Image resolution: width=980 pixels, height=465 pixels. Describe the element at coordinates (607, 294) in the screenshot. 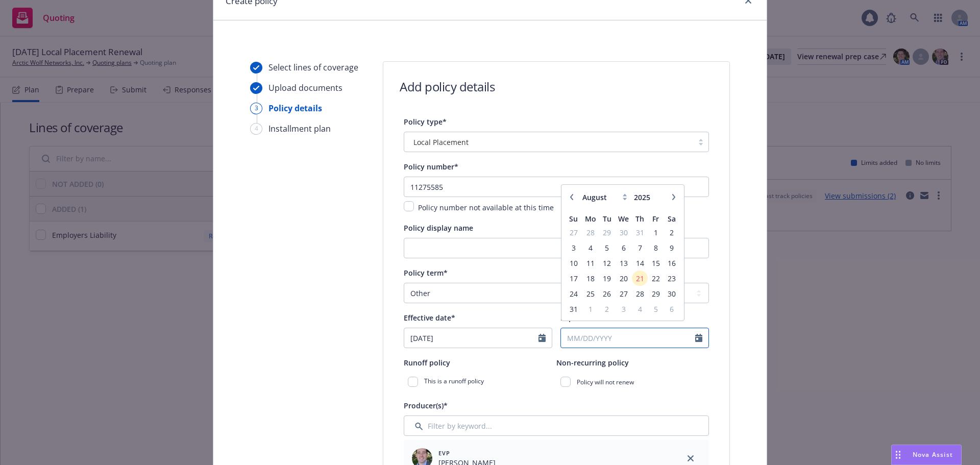

I see `td: 26` at that location.